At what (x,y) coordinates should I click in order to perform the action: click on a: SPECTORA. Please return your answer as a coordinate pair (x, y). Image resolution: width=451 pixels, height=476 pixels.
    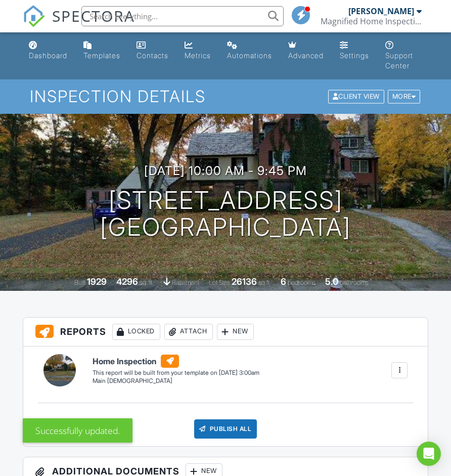
    Looking at the image, I should click on (79, 24).